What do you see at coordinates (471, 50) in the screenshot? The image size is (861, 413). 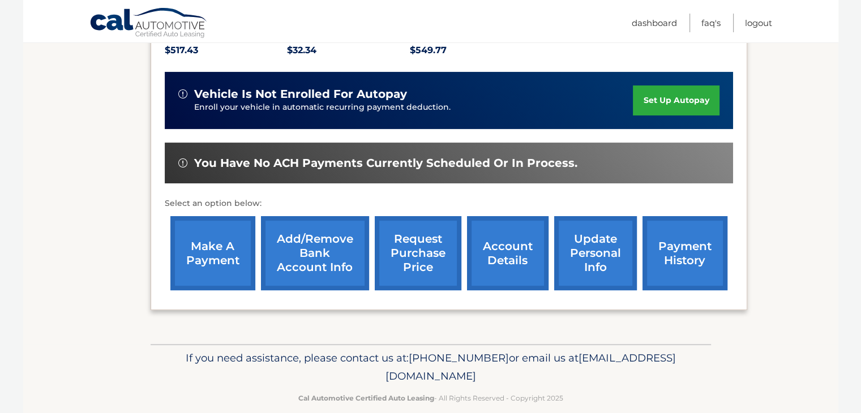 I see `p: $549.77` at bounding box center [471, 50].